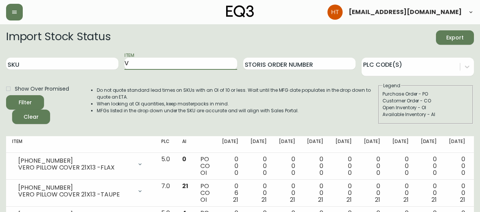 The width and height of the screenshot is (480, 212). Describe the element at coordinates (426, 108) in the screenshot. I see `div: Open Inventory - OI` at that location.